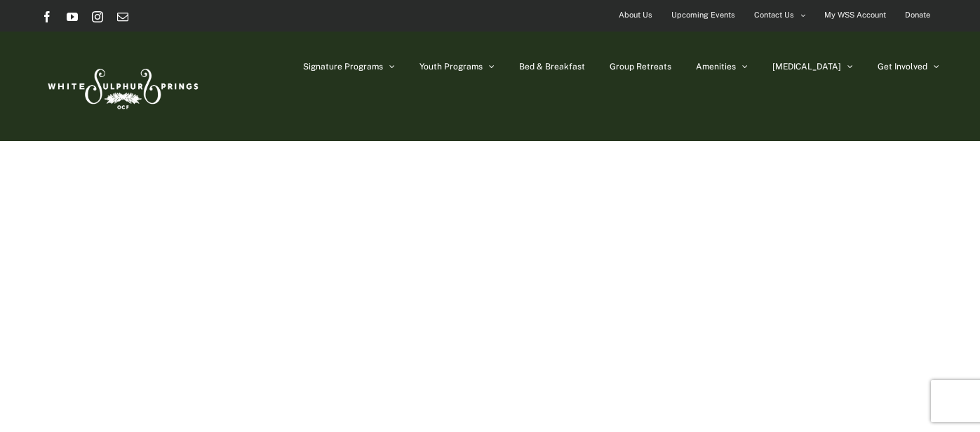 The height and width of the screenshot is (432, 980). I want to click on span: Amenities, so click(715, 67).